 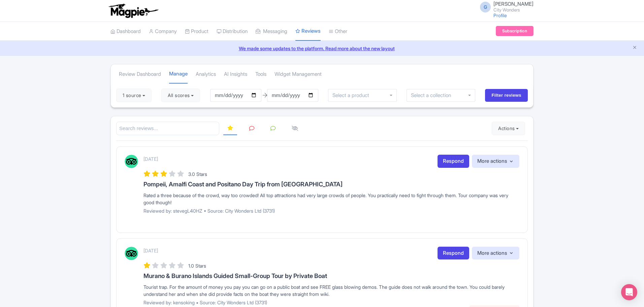 I want to click on button: Actions, so click(x=508, y=128).